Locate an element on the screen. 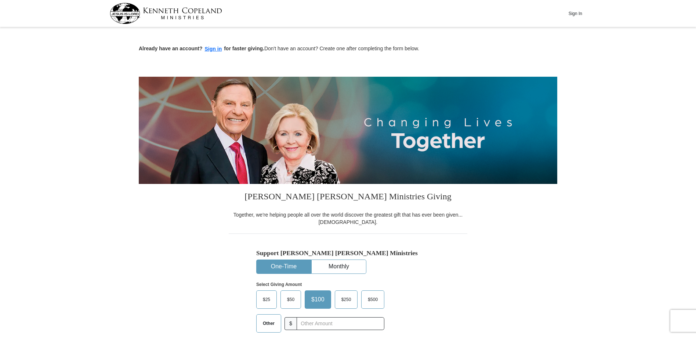 The width and height of the screenshot is (696, 337). button: Sign in is located at coordinates (213, 49).